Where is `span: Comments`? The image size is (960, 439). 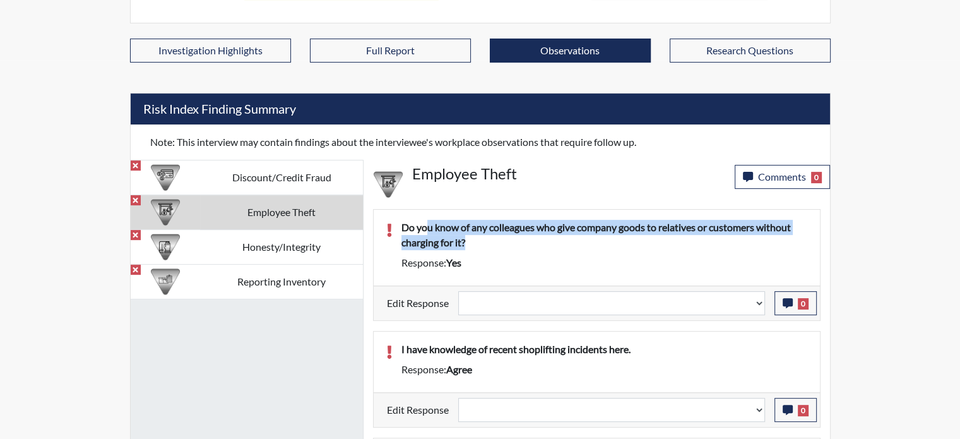 span: Comments is located at coordinates (782, 176).